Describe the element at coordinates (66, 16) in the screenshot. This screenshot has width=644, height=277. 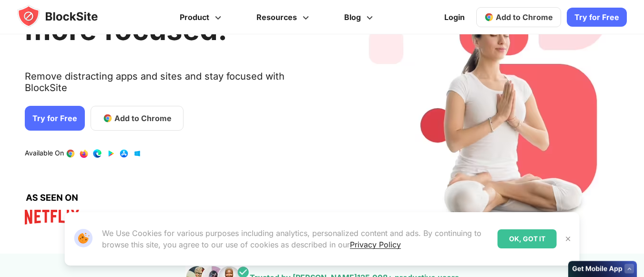
I see `img: blocksite-icon.5d769676.svg` at that location.